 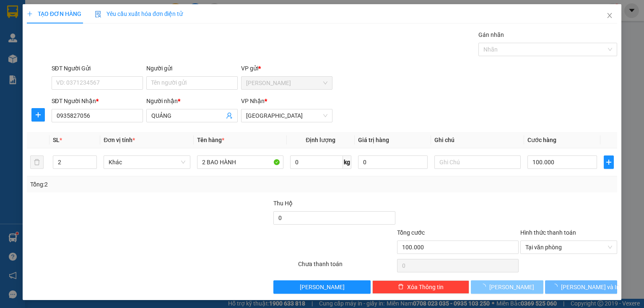 I want to click on span: Xóa Thông tin, so click(x=425, y=287).